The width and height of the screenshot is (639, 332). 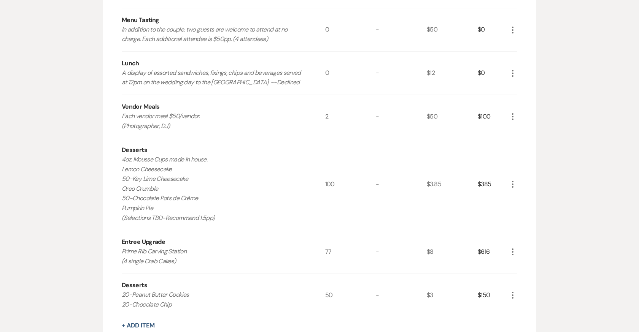 I want to click on div: 77, so click(x=351, y=252).